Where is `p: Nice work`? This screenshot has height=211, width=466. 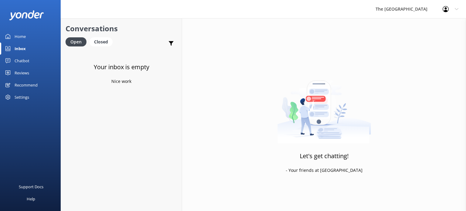 p: Nice work is located at coordinates (121, 81).